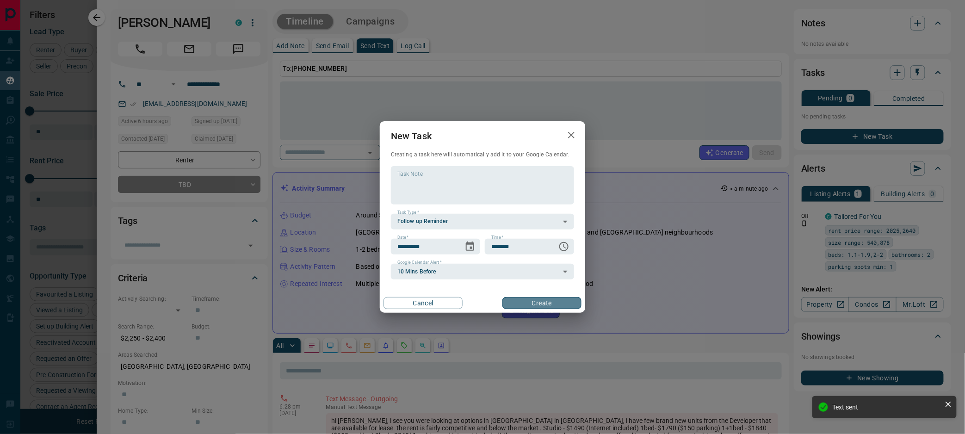 The width and height of the screenshot is (965, 434). Describe the element at coordinates (420, 262) in the screenshot. I see `label: Google Calendar Alert` at that location.